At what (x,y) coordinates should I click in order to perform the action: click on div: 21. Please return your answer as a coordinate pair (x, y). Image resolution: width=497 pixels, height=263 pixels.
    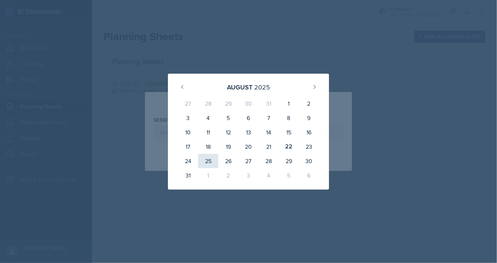
    Looking at the image, I should click on (268, 147).